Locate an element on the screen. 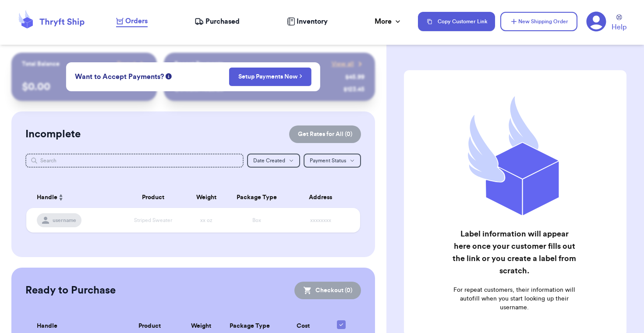  input: Search is located at coordinates (134, 161).